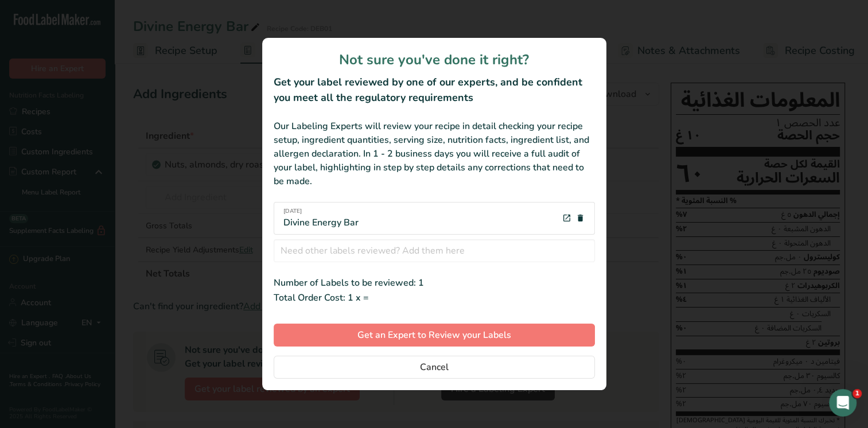  Describe the element at coordinates (857, 393) in the screenshot. I see `span: 1` at that location.